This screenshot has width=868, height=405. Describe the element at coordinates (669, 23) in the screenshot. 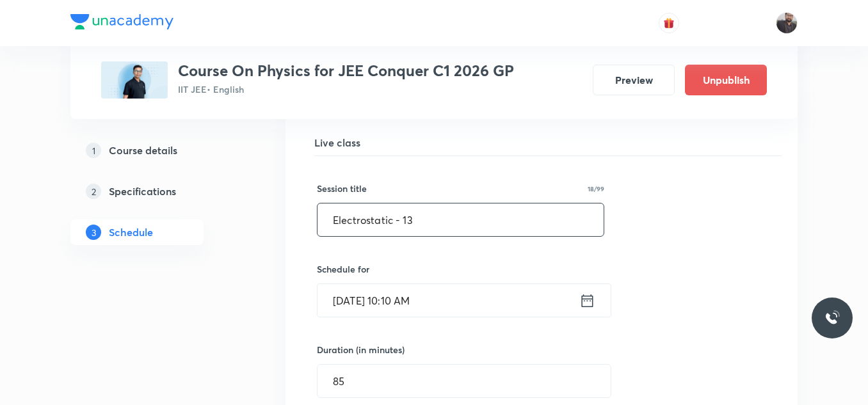

I see `img: avatar` at that location.